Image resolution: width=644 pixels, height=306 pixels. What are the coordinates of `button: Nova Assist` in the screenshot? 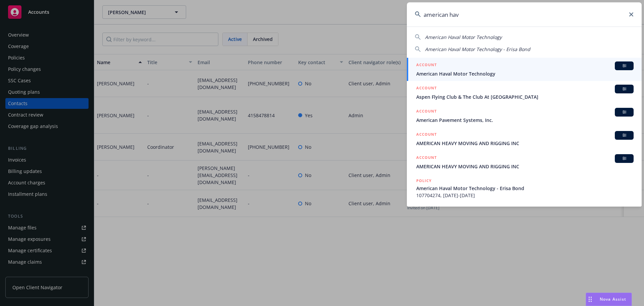 It's located at (609, 299).